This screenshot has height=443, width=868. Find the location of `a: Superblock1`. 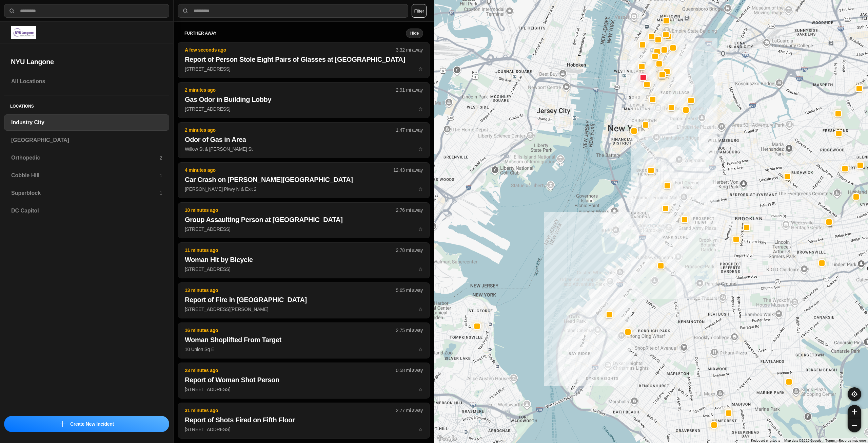

a: Superblock1 is located at coordinates (87, 193).